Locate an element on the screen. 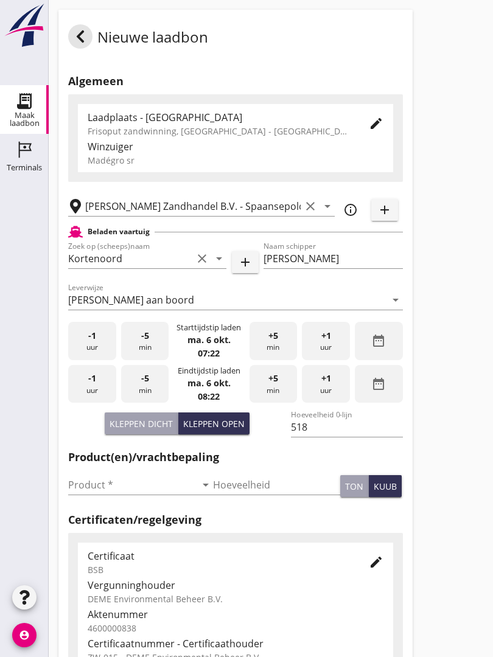 The height and width of the screenshot is (657, 493). div: Vergunninghouder is located at coordinates (236, 586).